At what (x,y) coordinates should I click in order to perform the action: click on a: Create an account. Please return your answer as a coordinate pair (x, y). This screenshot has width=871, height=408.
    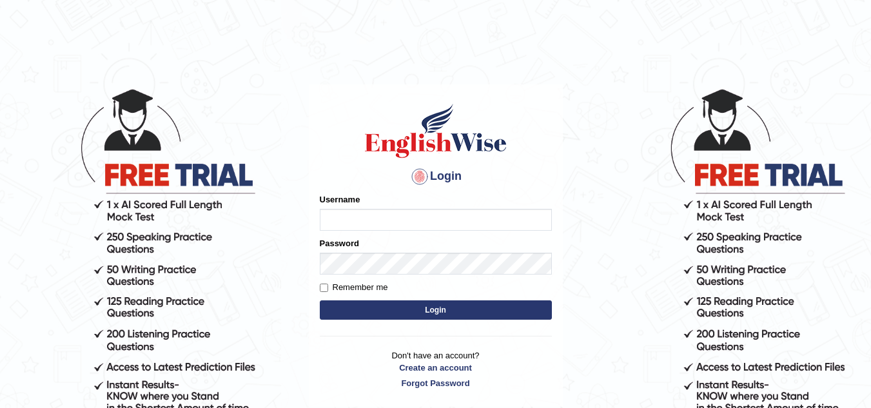
    Looking at the image, I should click on (436, 367).